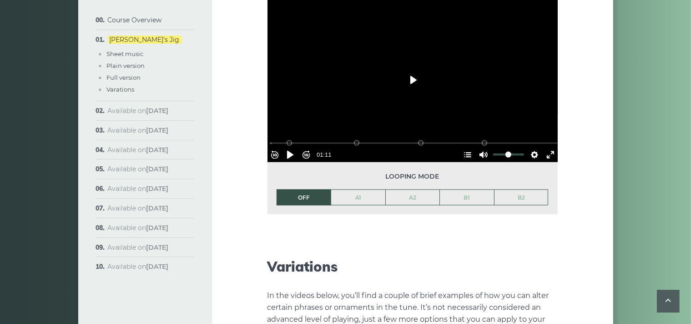 The image size is (691, 324). What do you see at coordinates (126, 66) in the screenshot?
I see `a: Plain version` at bounding box center [126, 66].